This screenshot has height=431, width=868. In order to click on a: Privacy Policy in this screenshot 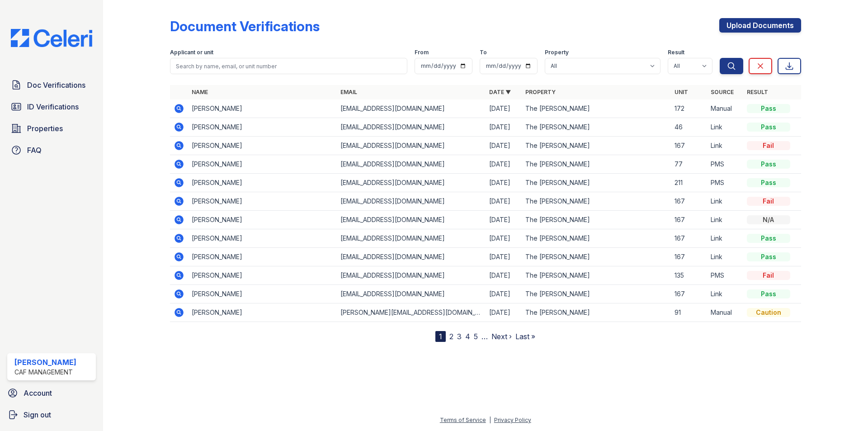, I will do `click(513, 420)`.